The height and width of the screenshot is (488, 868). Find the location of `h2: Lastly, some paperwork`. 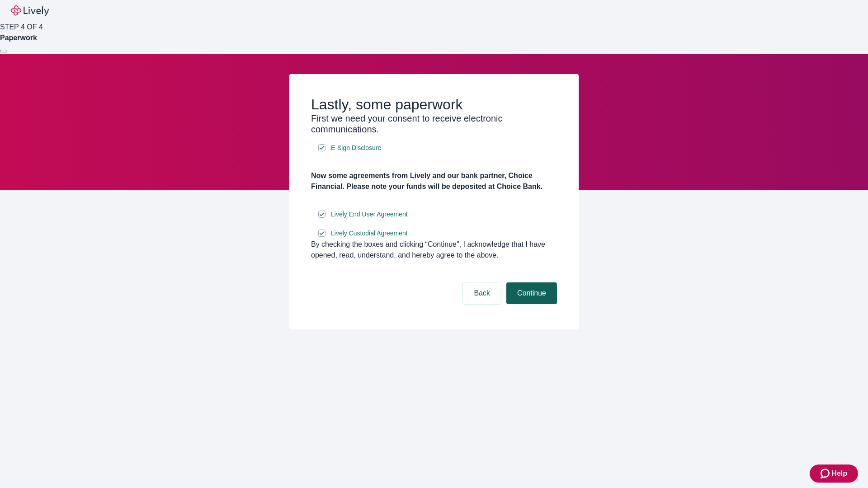

h2: Lastly, some paperwork is located at coordinates (434, 104).